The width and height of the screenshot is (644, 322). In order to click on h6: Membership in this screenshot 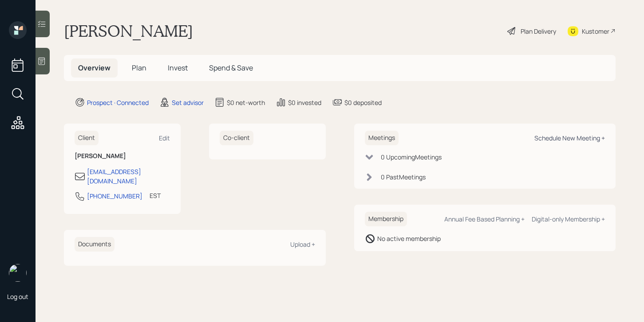, I will do `click(386, 219)`.